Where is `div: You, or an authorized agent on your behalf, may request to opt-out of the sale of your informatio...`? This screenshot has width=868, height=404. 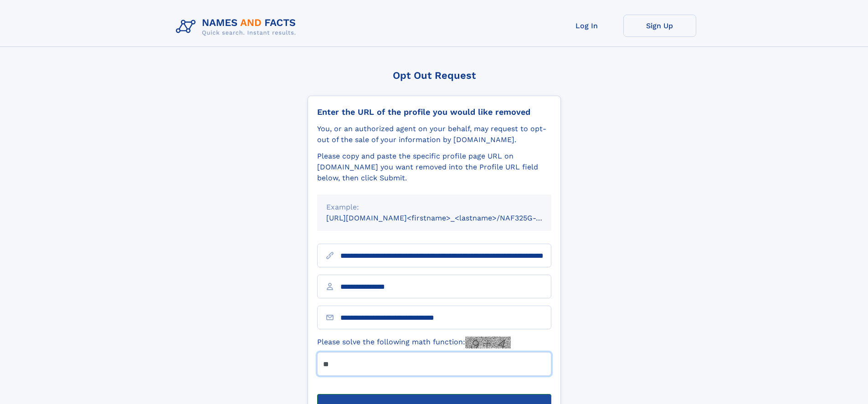
div: You, or an authorized agent on your behalf, may request to opt-out of the sale of your informatio... is located at coordinates (434, 134).